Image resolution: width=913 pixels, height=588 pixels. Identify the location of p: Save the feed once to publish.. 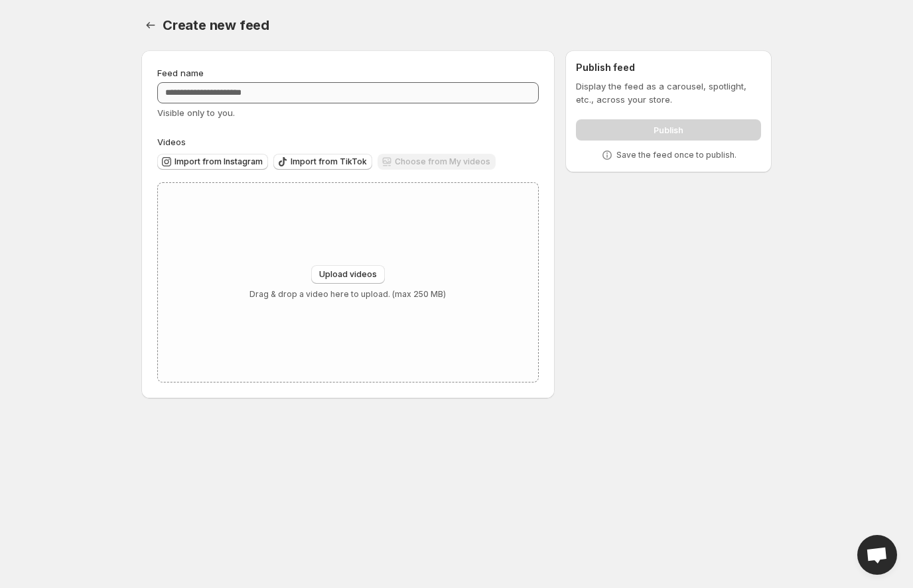
(676, 155).